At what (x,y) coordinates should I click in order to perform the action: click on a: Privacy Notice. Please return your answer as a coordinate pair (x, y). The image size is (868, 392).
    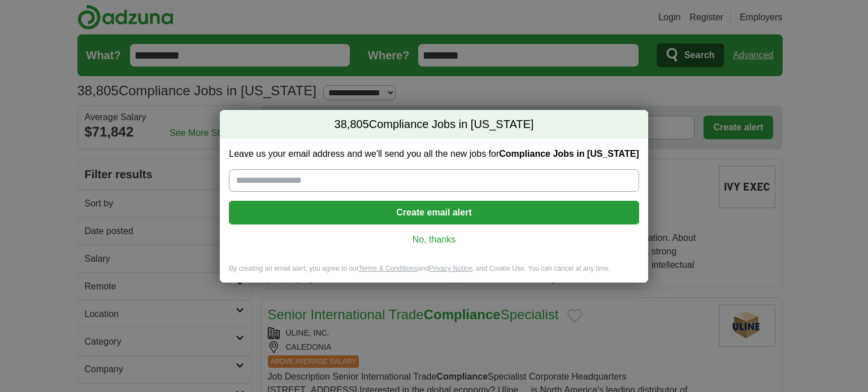
    Looking at the image, I should click on (451, 269).